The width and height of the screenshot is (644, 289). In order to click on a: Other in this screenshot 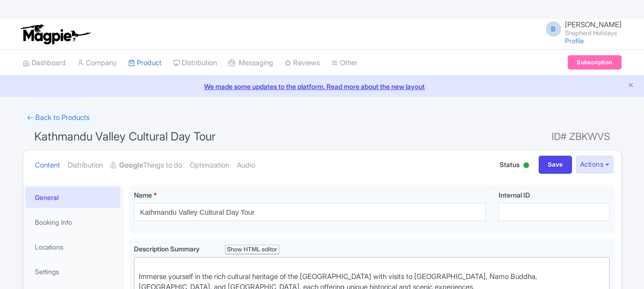, I will do `click(344, 63)`.